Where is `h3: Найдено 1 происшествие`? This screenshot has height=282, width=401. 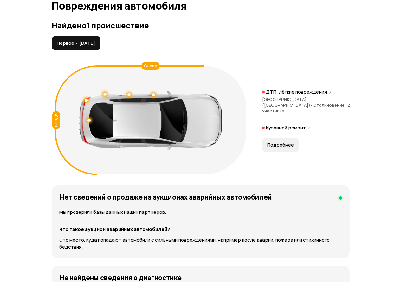
h3: Найдено 1 происшествие is located at coordinates (200, 25).